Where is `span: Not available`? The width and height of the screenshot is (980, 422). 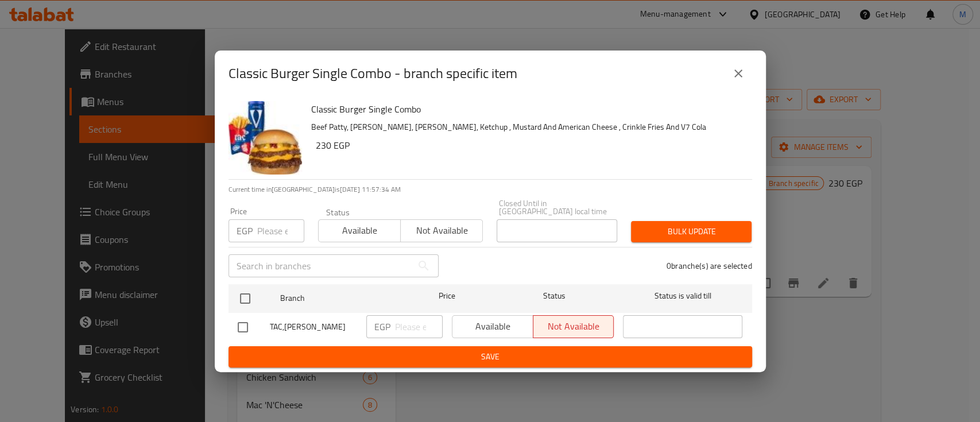
span: Not available is located at coordinates (441, 230).